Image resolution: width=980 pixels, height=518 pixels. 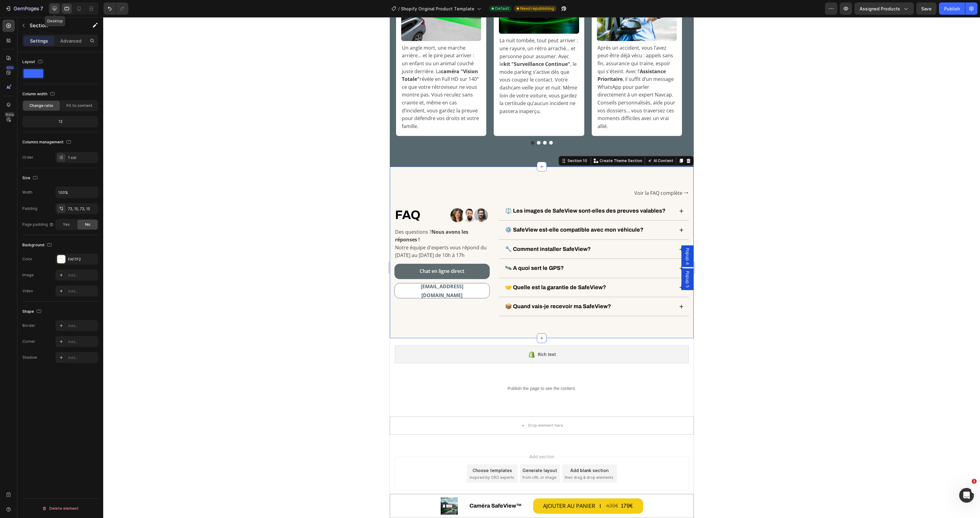 What do you see at coordinates (42, 219) in the screenshot?
I see `strong: Nous avons les réponses !` at bounding box center [42, 219].